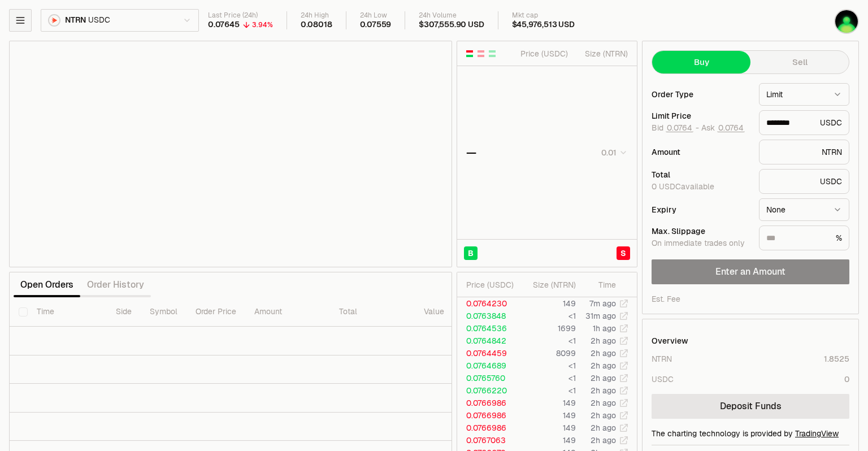 Image resolution: width=868 pixels, height=451 pixels. I want to click on td: 0.0766220, so click(489, 390).